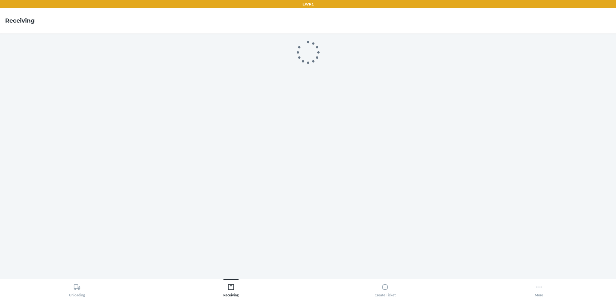 The image size is (616, 298). I want to click on div: Create Ticket, so click(385, 289).